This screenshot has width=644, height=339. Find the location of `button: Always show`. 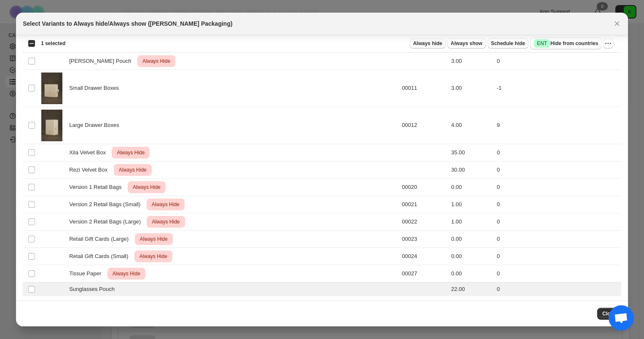

button: Always show is located at coordinates (466, 44).